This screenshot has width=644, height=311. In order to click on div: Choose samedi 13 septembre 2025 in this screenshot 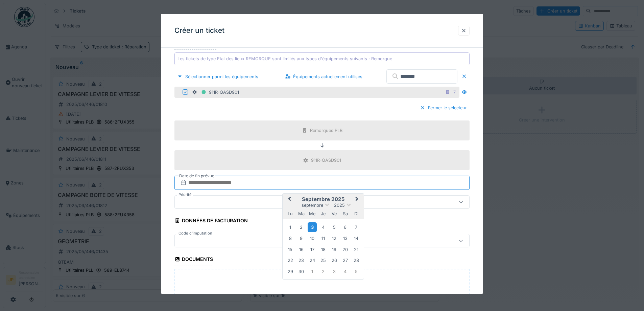, I will do `click(345, 239)`.